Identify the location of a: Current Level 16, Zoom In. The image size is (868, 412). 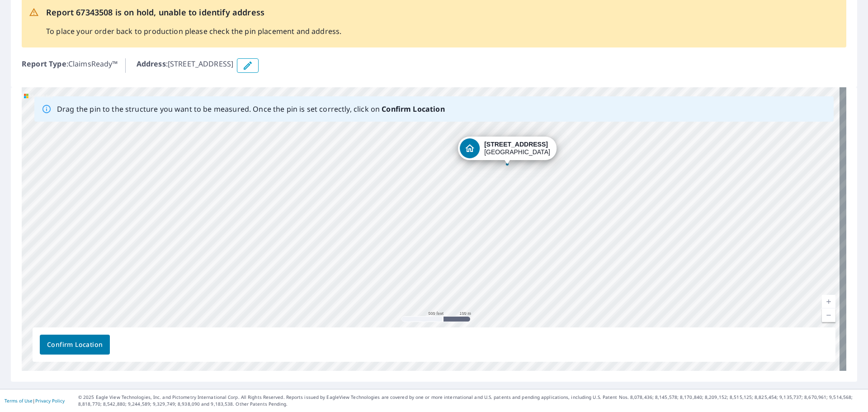
(829, 302).